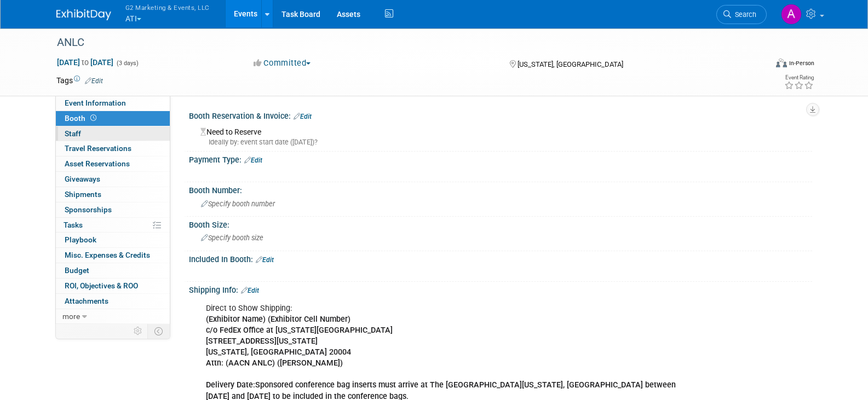  I want to click on td: Tags, so click(79, 80).